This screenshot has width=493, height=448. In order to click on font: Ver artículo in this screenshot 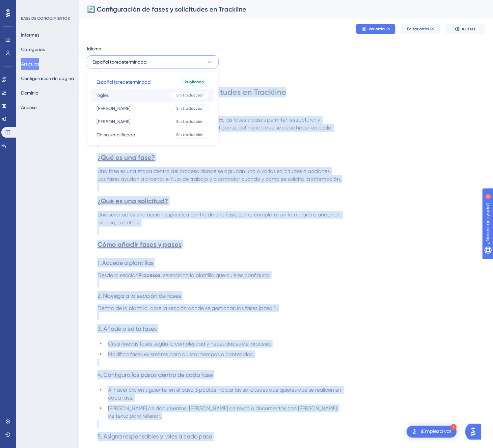, I will do `click(379, 29)`.